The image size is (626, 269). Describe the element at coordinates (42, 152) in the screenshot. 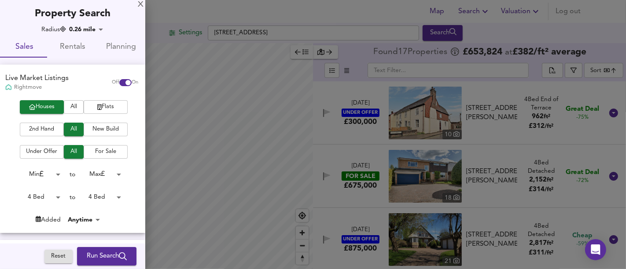

I see `button: Under Offer` at that location.